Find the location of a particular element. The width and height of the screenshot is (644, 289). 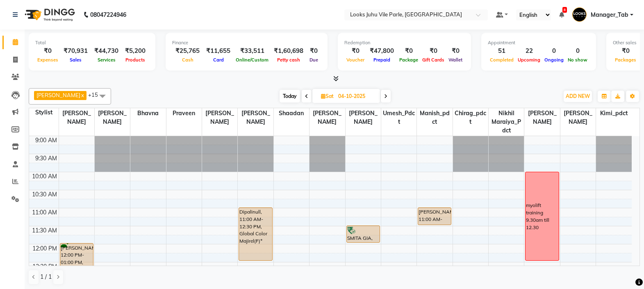

span: Online/Custom is located at coordinates (252, 60).